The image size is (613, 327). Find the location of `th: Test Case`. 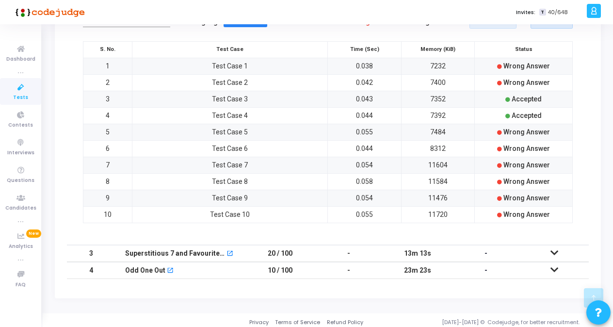

th: Test Case is located at coordinates (230, 49).